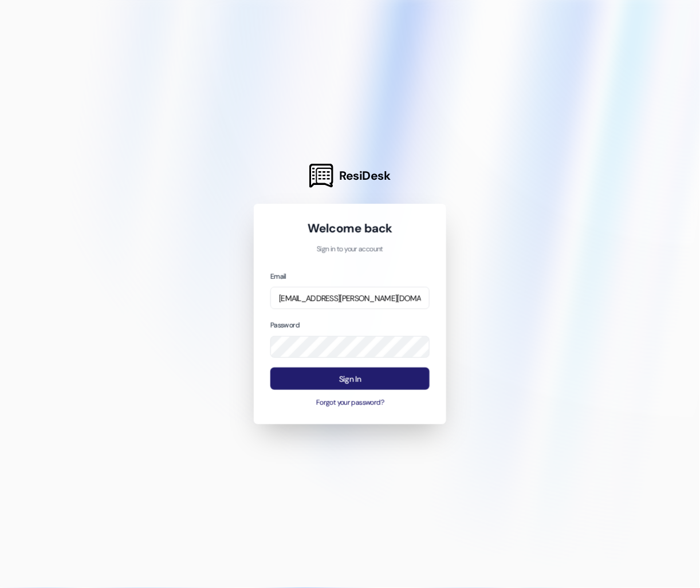 The image size is (700, 588). What do you see at coordinates (321, 175) in the screenshot?
I see `img: ResiDesk Logo` at bounding box center [321, 175].